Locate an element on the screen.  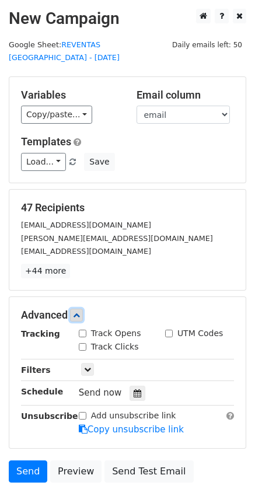
a: Load... is located at coordinates (43, 162).